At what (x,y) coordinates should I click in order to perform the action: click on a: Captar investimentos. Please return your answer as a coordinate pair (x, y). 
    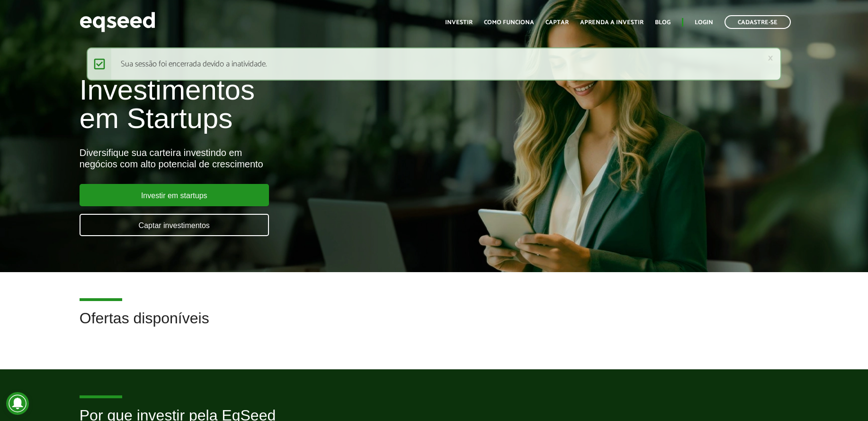
    Looking at the image, I should click on (174, 225).